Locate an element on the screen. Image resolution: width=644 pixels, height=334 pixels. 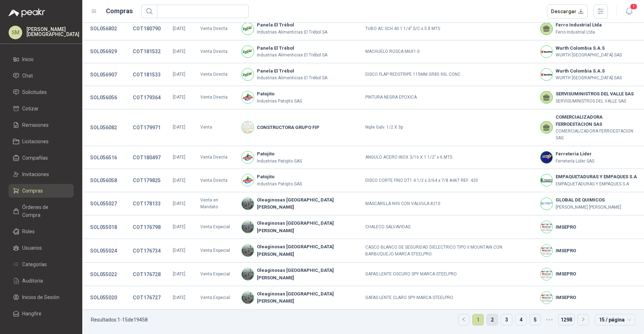
button: SOL056802 is located at coordinates (103, 28).